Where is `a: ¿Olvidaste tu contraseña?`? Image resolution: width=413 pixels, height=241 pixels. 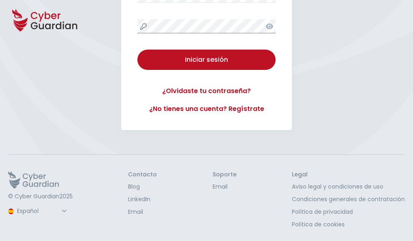
a: ¿Olvidaste tu contraseña? is located at coordinates (207, 91).